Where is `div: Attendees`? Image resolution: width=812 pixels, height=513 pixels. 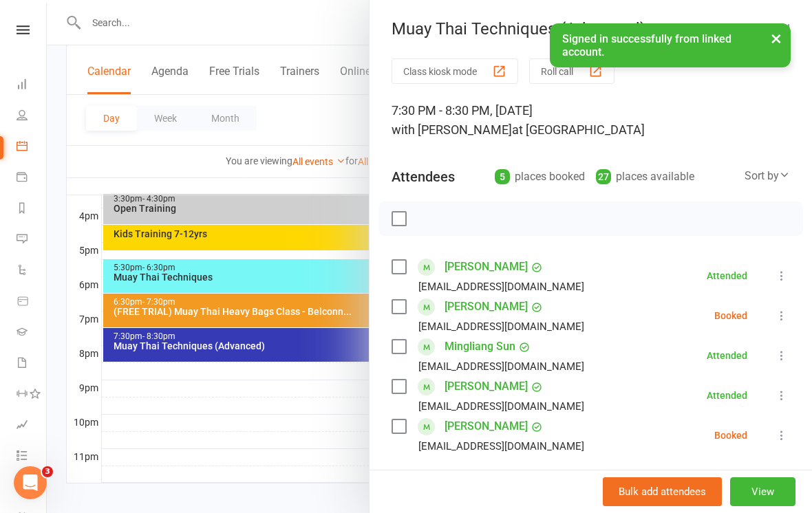 div: Attendees is located at coordinates (423, 176).